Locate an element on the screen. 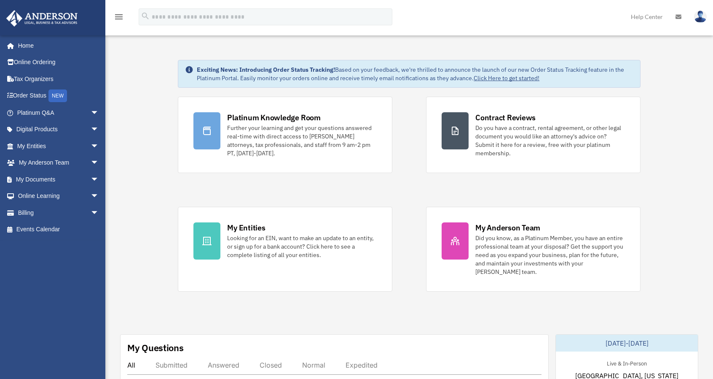  div: Answered is located at coordinates (223, 365).